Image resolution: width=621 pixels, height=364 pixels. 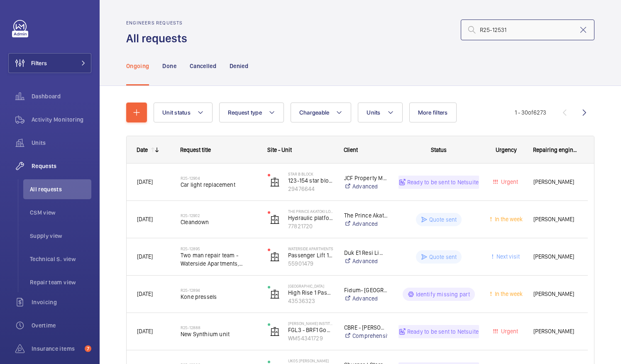 I want to click on p: 29476644, so click(x=311, y=188).